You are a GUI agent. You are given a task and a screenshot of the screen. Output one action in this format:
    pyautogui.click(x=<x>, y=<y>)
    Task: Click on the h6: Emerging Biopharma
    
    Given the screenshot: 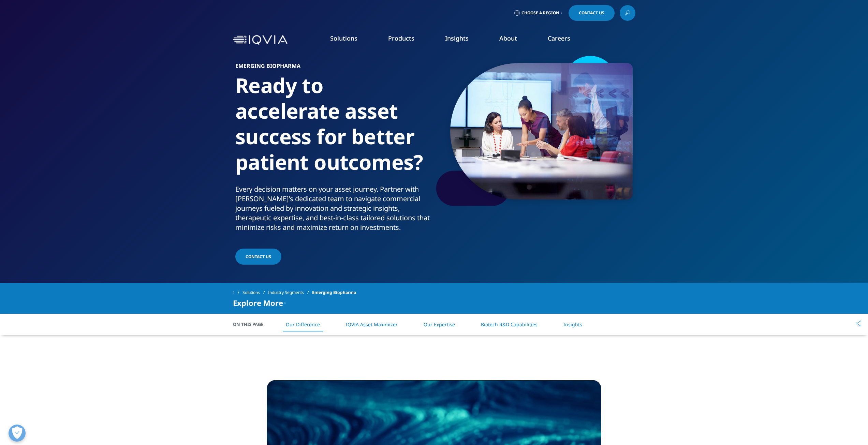 What is the action you would take?
    pyautogui.click(x=333, y=68)
    